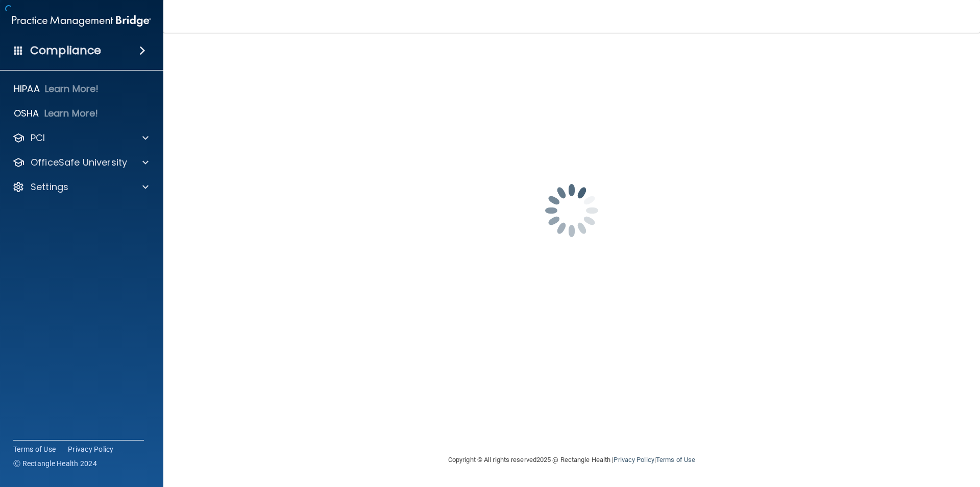 The height and width of the screenshot is (487, 980). Describe the element at coordinates (26, 113) in the screenshot. I see `p: OSHA` at that location.